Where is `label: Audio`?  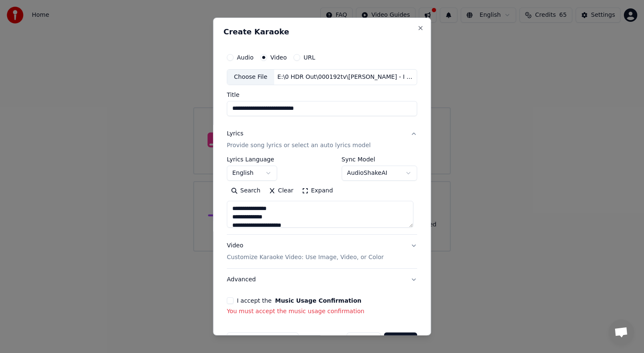 label: Audio is located at coordinates (245, 58).